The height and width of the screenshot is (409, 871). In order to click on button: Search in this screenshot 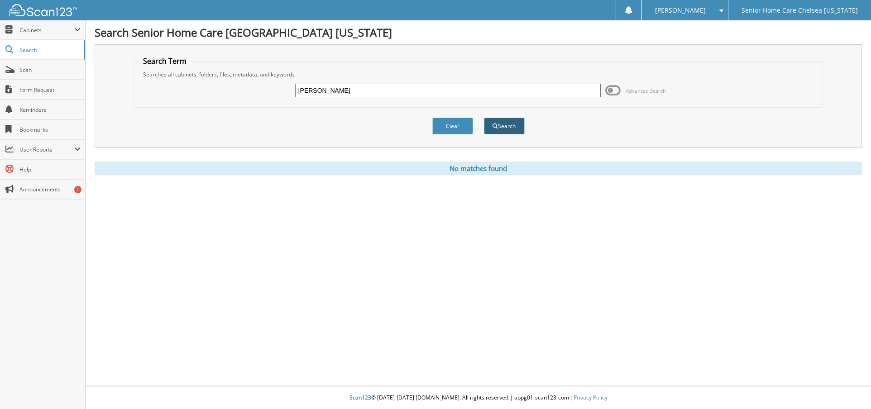, I will do `click(504, 126)`.